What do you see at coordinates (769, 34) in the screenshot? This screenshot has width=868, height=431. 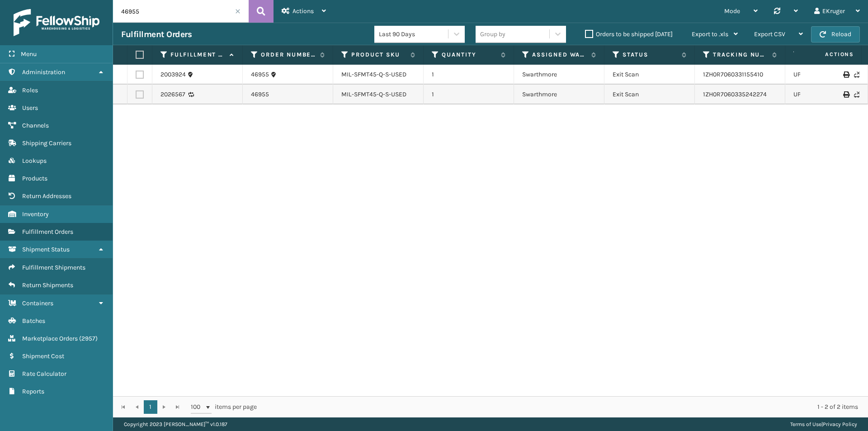 I see `span: Export CSV` at bounding box center [769, 34].